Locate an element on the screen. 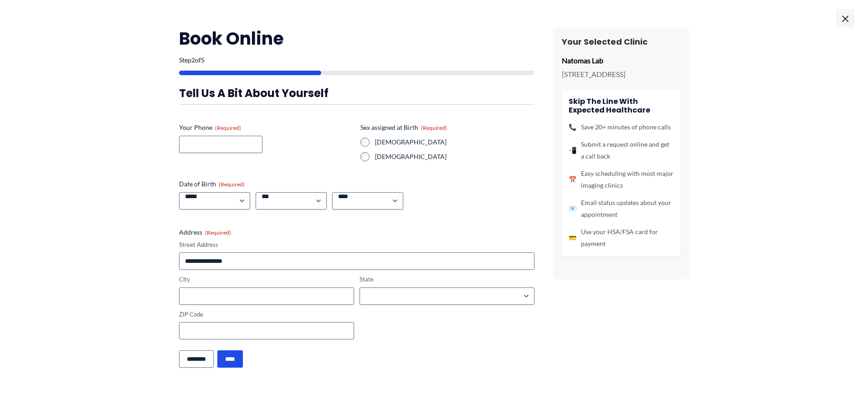  li: Email status updates about your appointment is located at coordinates (621, 208).